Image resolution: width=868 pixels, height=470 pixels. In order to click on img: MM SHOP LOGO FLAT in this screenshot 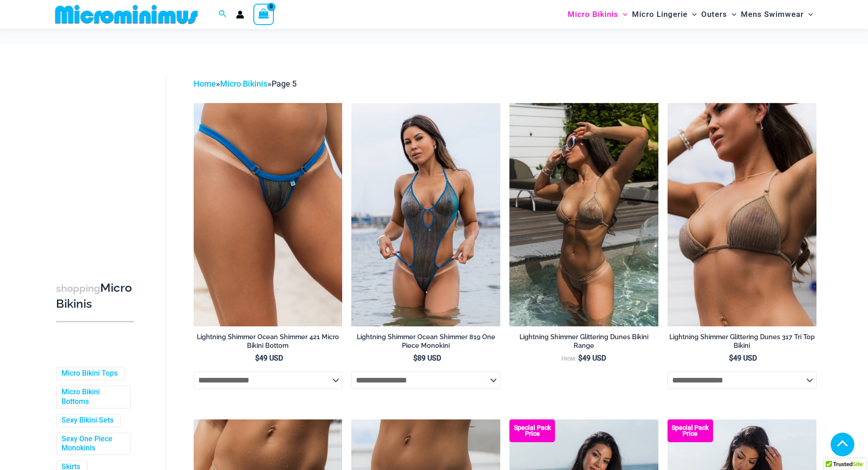, I will do `click(126, 14)`.